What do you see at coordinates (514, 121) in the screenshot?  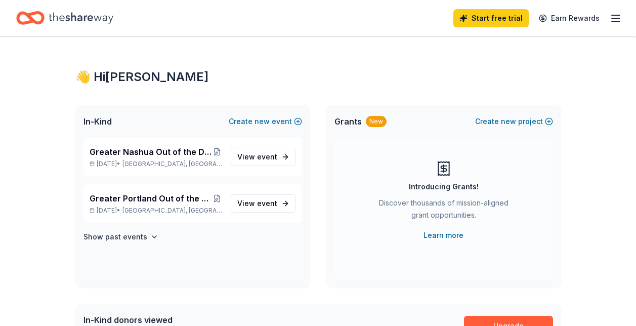 I see `button: Createnewproject` at bounding box center [514, 121].